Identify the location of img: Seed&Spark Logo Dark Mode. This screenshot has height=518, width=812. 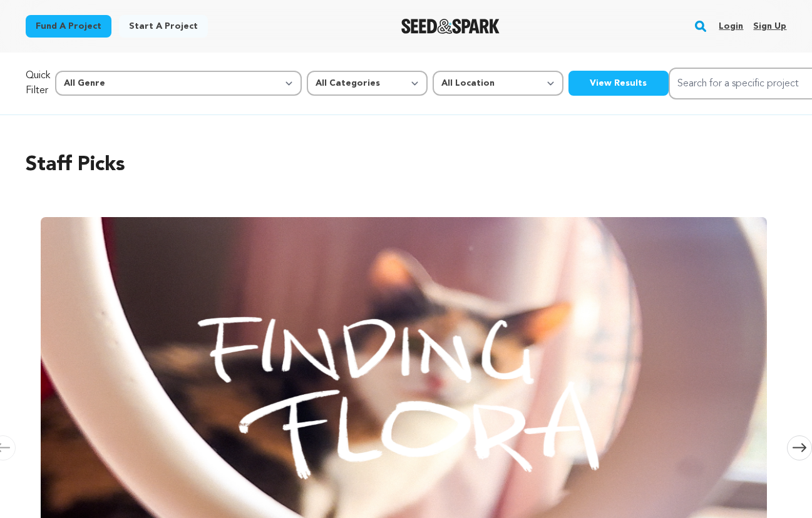
(450, 27).